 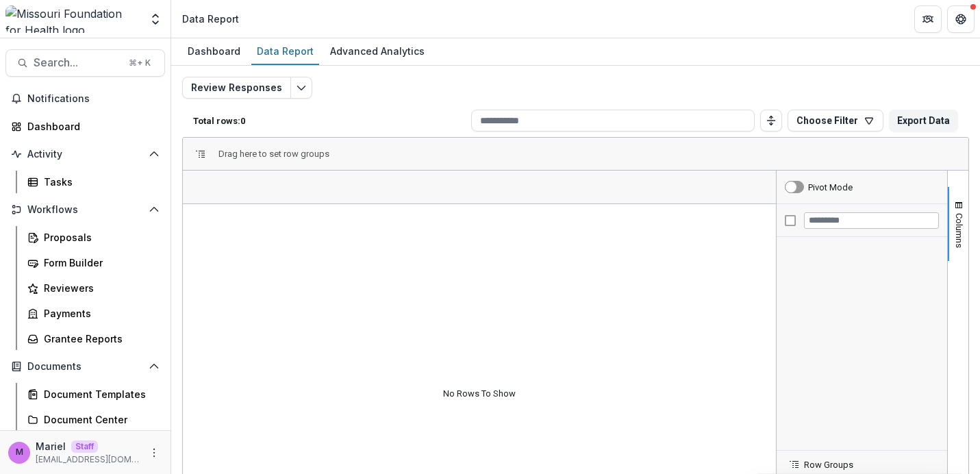 I want to click on span: Notifications, so click(x=93, y=99).